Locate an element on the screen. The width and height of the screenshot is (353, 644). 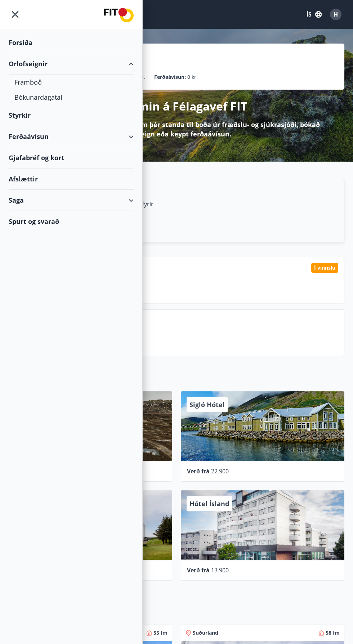
span: 58 fm is located at coordinates (332, 633).